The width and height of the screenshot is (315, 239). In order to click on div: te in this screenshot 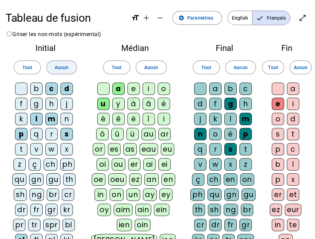, I will do `click(293, 225)`.